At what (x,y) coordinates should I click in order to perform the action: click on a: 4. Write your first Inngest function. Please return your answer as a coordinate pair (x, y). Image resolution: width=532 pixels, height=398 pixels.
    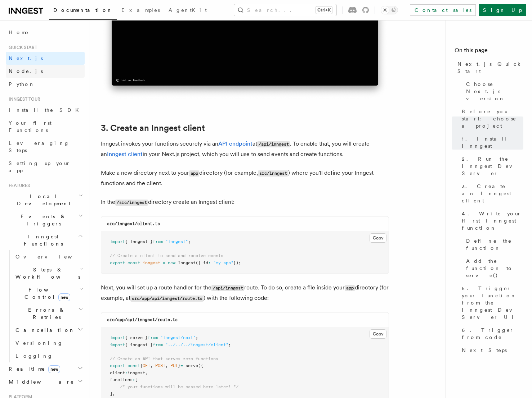
    Looking at the image, I should click on (491, 221).